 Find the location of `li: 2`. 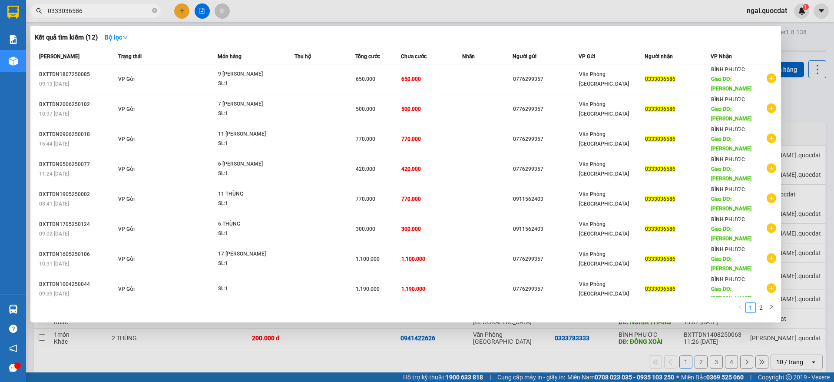

li: 2 is located at coordinates (761, 307).